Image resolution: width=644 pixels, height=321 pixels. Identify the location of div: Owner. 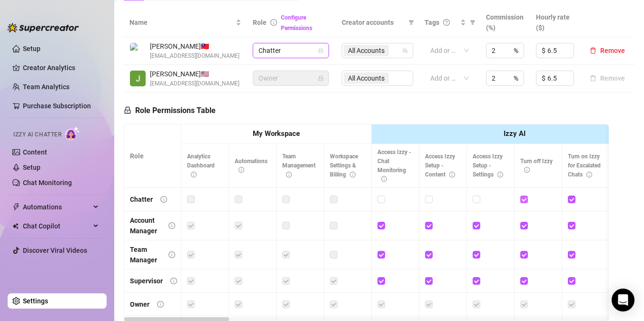
(140, 304).